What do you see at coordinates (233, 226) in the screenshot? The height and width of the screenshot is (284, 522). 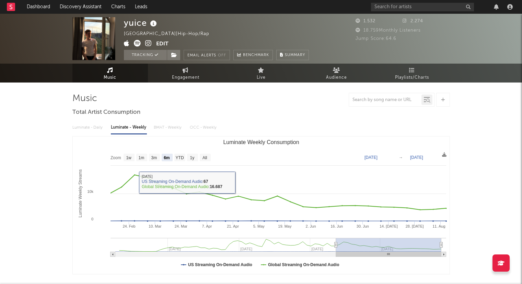 I see `text: 21. Apr` at bounding box center [233, 226].